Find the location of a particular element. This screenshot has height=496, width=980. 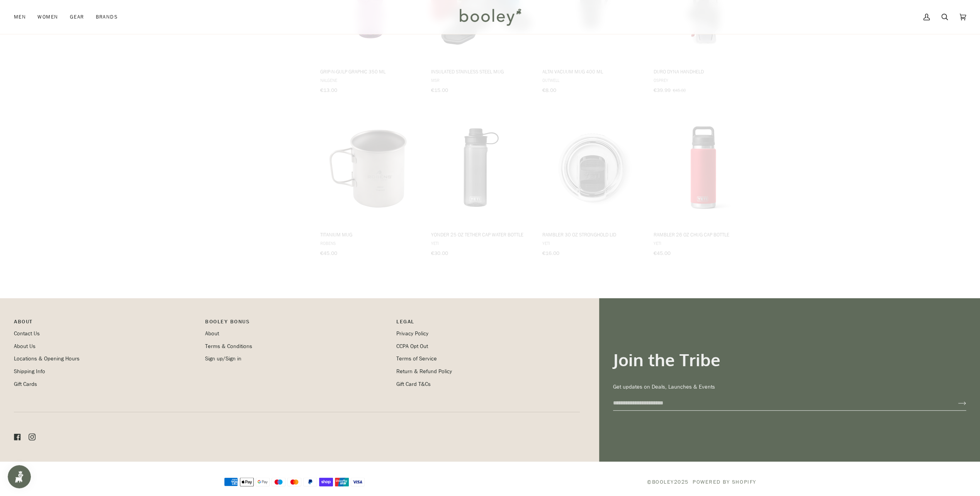

span: Gear is located at coordinates (76, 17).